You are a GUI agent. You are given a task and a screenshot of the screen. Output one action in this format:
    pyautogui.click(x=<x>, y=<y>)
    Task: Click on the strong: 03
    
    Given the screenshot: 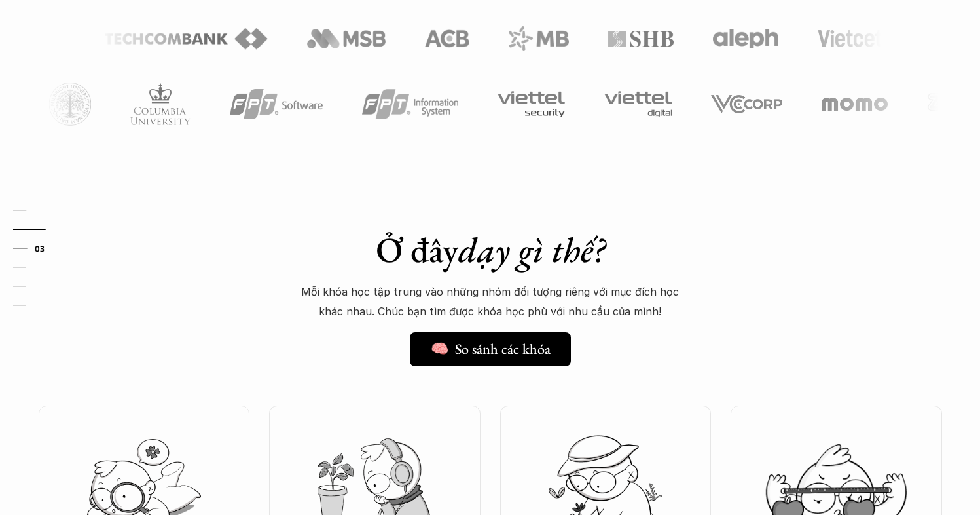 What is the action you would take?
    pyautogui.click(x=40, y=248)
    